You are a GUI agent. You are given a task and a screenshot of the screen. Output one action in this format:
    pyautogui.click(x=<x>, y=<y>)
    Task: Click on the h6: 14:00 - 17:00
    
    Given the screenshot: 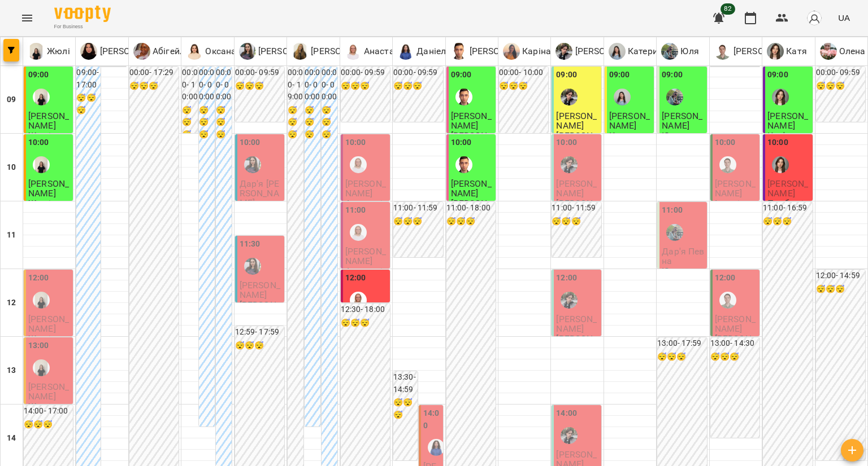 What is the action you would take?
    pyautogui.click(x=48, y=411)
    